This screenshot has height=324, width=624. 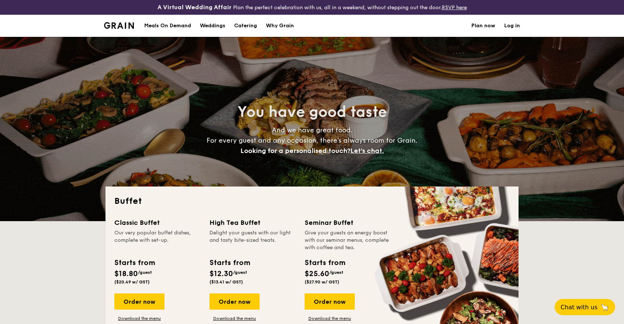 I want to click on span: ($20.49 w/ GST), so click(x=132, y=282).